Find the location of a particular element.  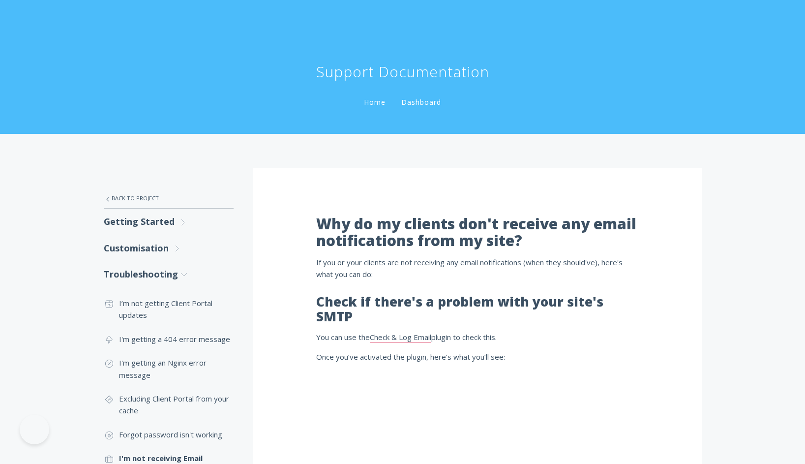

a: Troubleshooting is located at coordinates (169, 274).